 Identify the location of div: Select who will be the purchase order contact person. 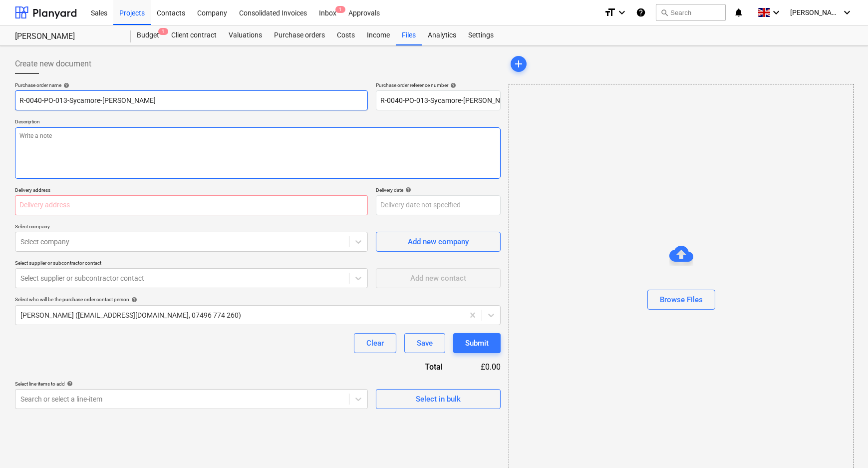
(257, 299).